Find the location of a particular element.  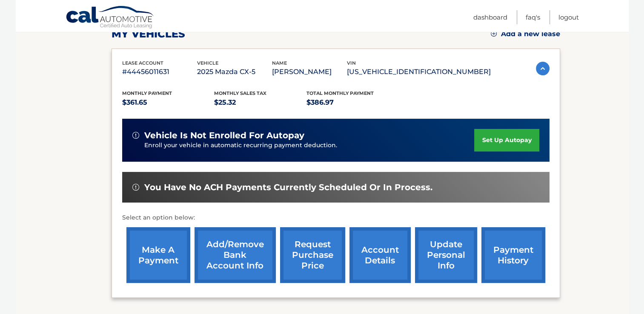

p: Select an option below: is located at coordinates (336, 218).